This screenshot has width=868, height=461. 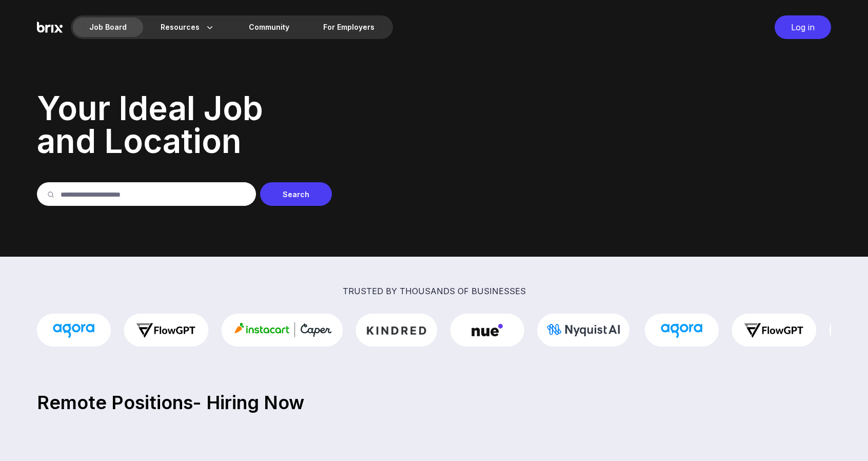 I want to click on p: Your Ideal Job and Location, so click(x=434, y=125).